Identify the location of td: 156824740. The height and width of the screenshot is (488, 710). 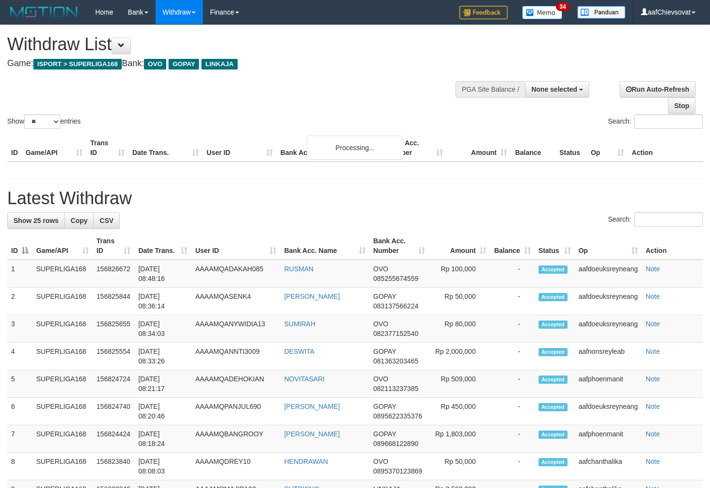
(114, 412).